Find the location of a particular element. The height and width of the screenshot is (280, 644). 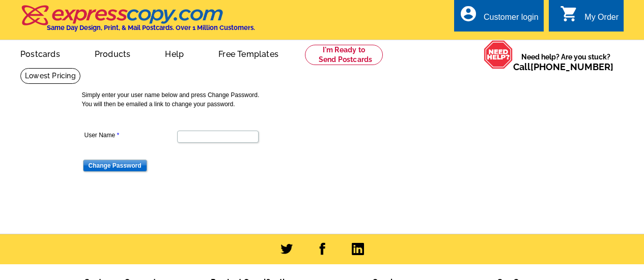

a: Free Templates is located at coordinates (248, 53).